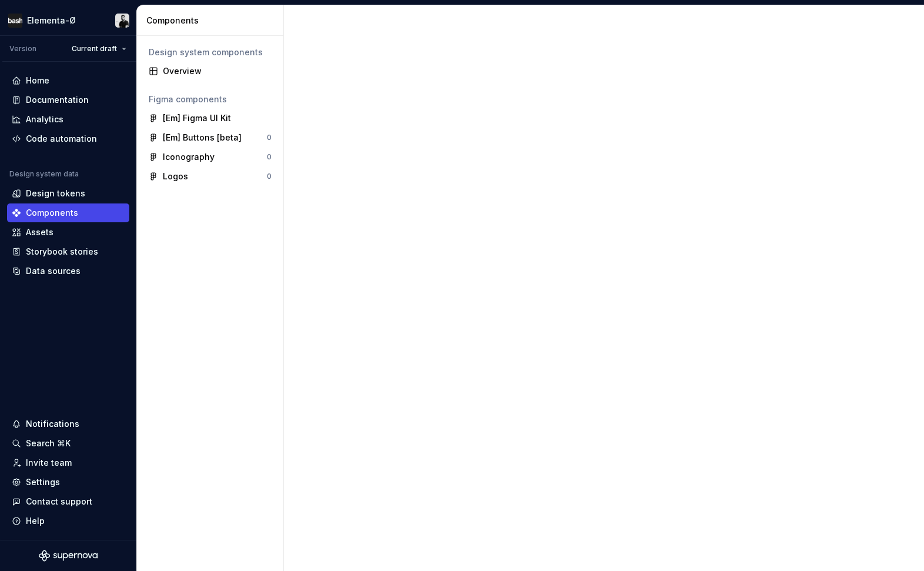 Image resolution: width=924 pixels, height=571 pixels. Describe the element at coordinates (68, 556) in the screenshot. I see `svg: Supernova Logo` at that location.